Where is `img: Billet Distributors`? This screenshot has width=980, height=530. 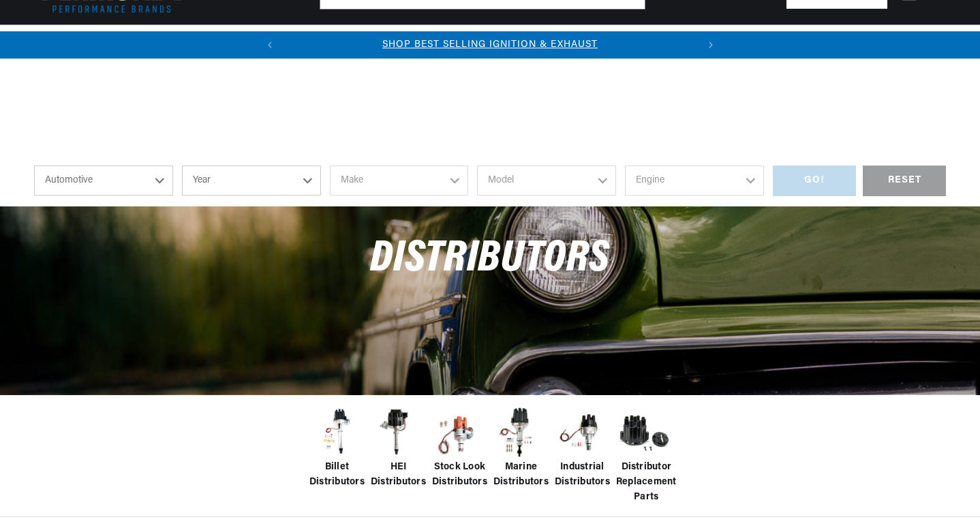 img: Billet Distributors is located at coordinates (336, 433).